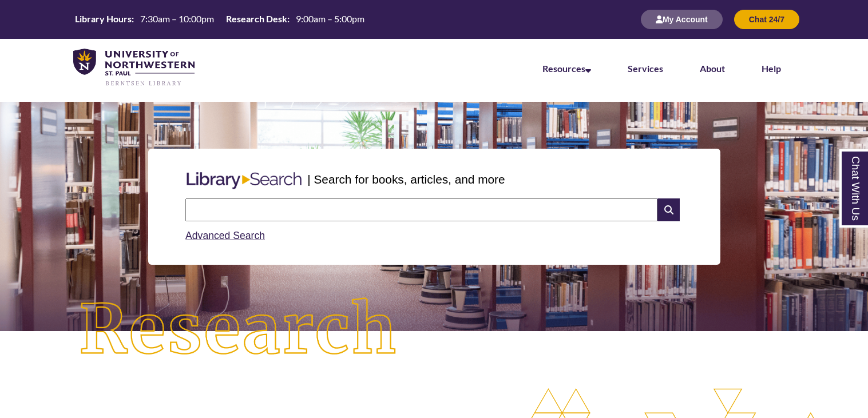 This screenshot has height=418, width=868. What do you see at coordinates (566, 68) in the screenshot?
I see `a: Resources` at bounding box center [566, 68].